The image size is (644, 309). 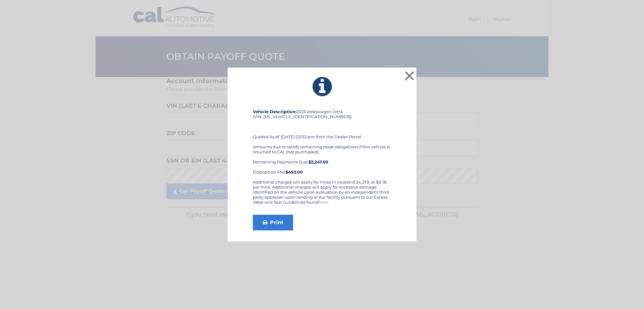 I want to click on div: Amounts due to satisfy remaining lease obligations if this vehicle is returned to CAL (not purcha..., so click(x=322, y=159).